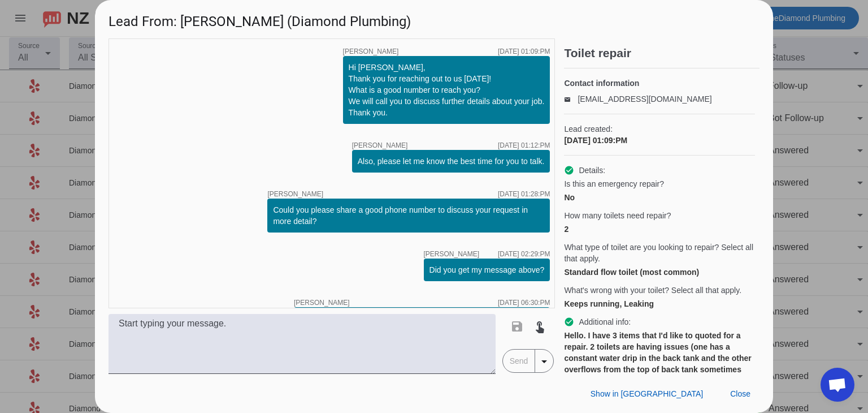 The height and width of the screenshot is (413, 868). I want to click on h4: Contact information, so click(660, 83).